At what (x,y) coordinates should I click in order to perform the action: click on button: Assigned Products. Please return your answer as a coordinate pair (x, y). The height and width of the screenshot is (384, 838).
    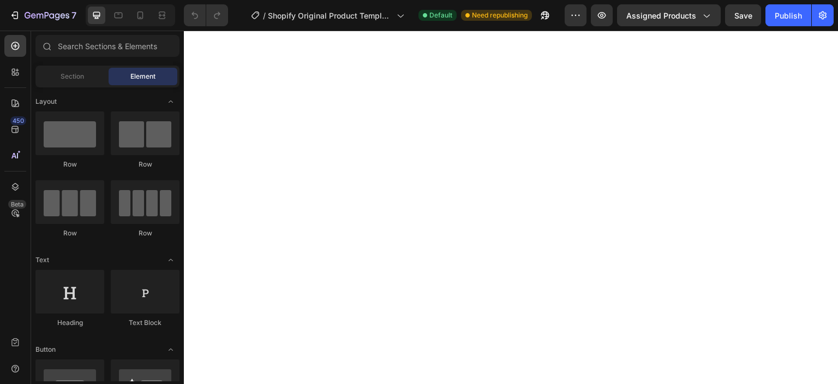
    Looking at the image, I should click on (669, 15).